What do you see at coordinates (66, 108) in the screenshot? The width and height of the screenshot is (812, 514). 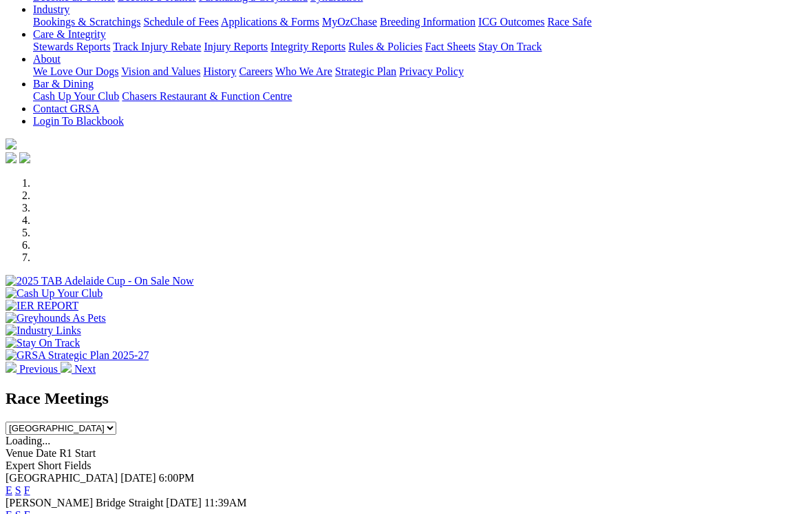 I see `a: Contact GRSA` at bounding box center [66, 108].